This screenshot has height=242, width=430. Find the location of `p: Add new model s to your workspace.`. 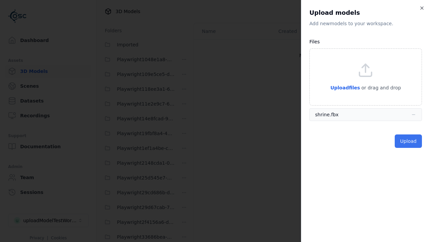

p: Add new model s to your workspace. is located at coordinates (366, 24).